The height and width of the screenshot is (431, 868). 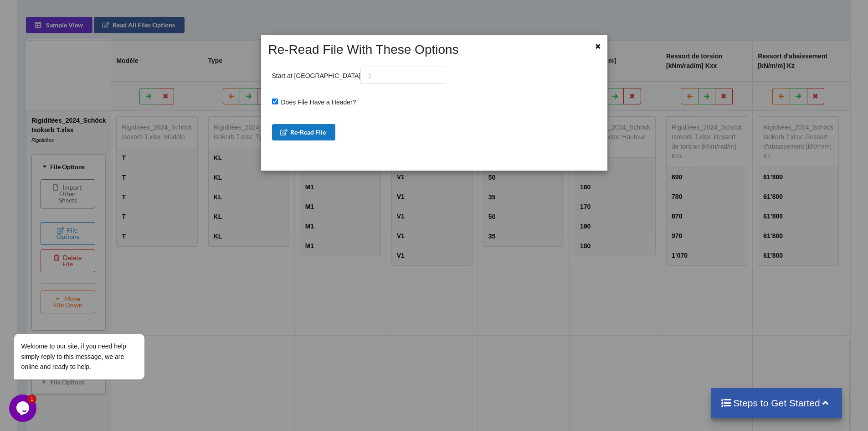 I want to click on span: Welcome to our site, if you need help simply reply to this message, we are online and ready to help., so click(x=65, y=105).